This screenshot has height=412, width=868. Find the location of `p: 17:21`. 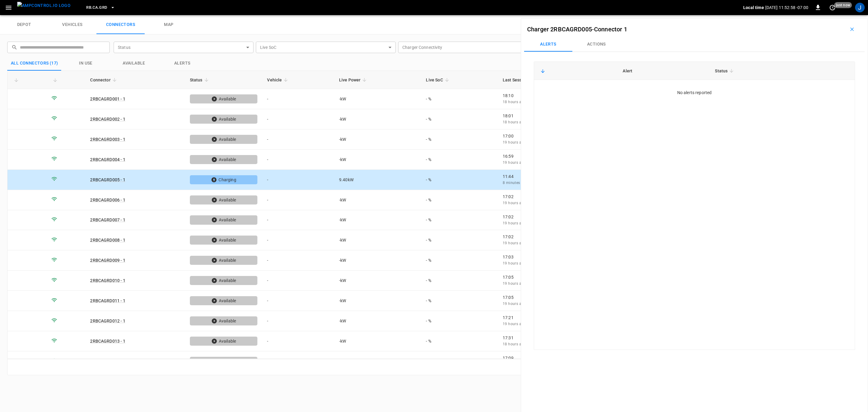

p: 17:21 is located at coordinates (557, 317).